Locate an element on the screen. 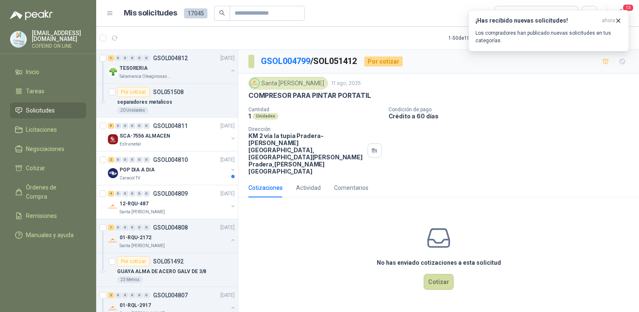 The height and width of the screenshot is (312, 639). p: Condición de pago is located at coordinates (512, 110).